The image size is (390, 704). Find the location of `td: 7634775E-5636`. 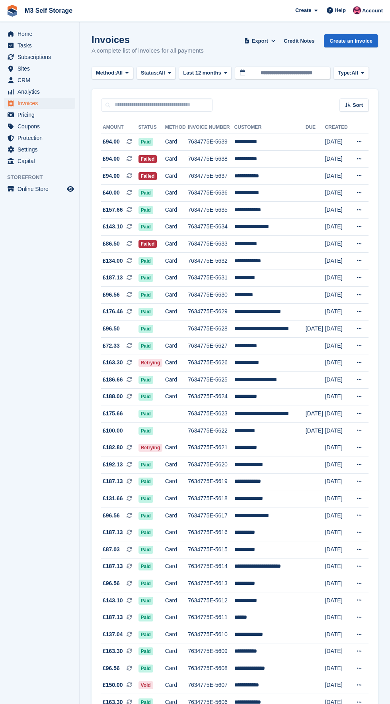

td: 7634775E-5636 is located at coordinates (211, 193).